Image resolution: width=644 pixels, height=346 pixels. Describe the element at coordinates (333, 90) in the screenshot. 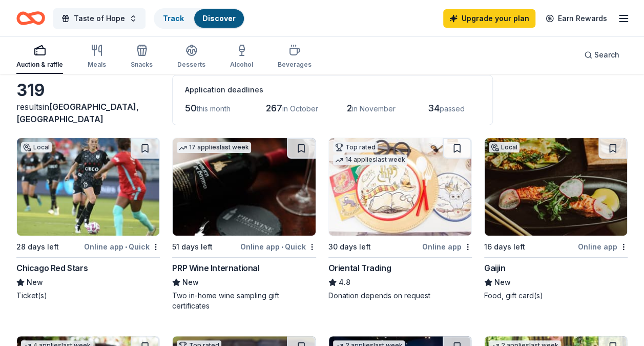

I see `div: Application deadlines` at that location.